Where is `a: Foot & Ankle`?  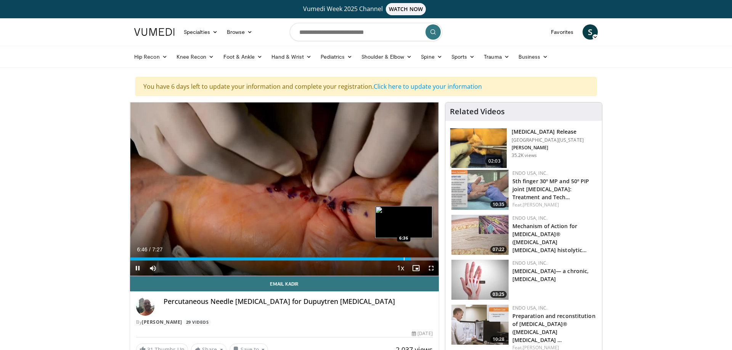
a: Foot & Ankle is located at coordinates (243, 57).